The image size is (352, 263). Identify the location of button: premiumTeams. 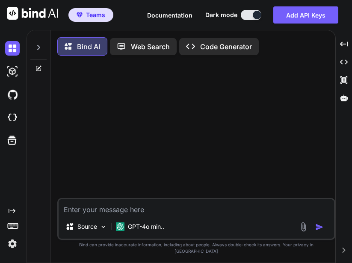
(91, 15).